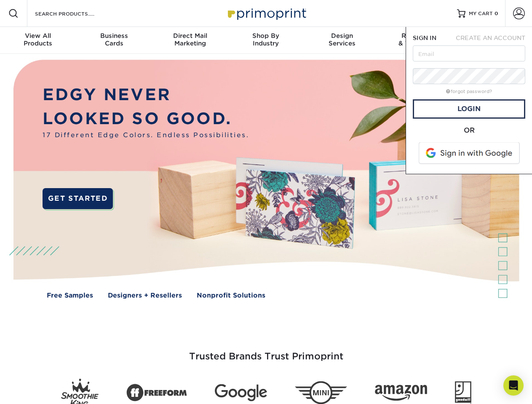 The width and height of the screenshot is (532, 404). Describe the element at coordinates (266, 36) in the screenshot. I see `span: Shop By` at that location.